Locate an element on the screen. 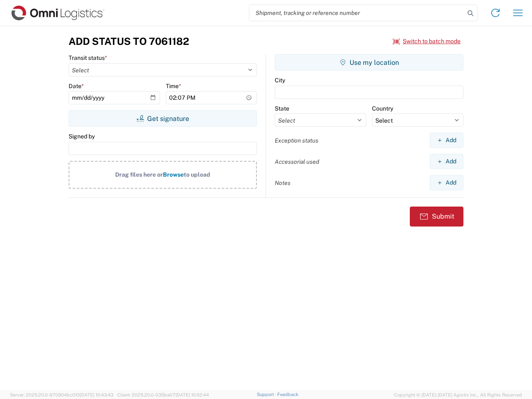 This screenshot has height=399, width=532. label: Transit status is located at coordinates (88, 58).